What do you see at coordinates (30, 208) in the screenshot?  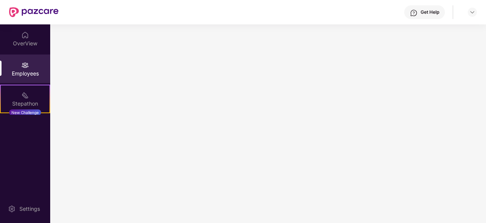 I see `div: Settings` at bounding box center [30, 208].